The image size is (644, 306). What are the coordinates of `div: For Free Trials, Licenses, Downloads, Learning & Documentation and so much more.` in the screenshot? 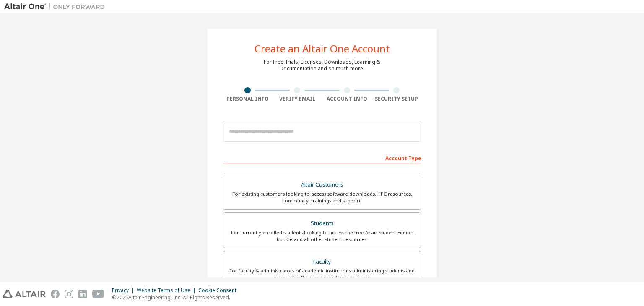 It's located at (322, 65).